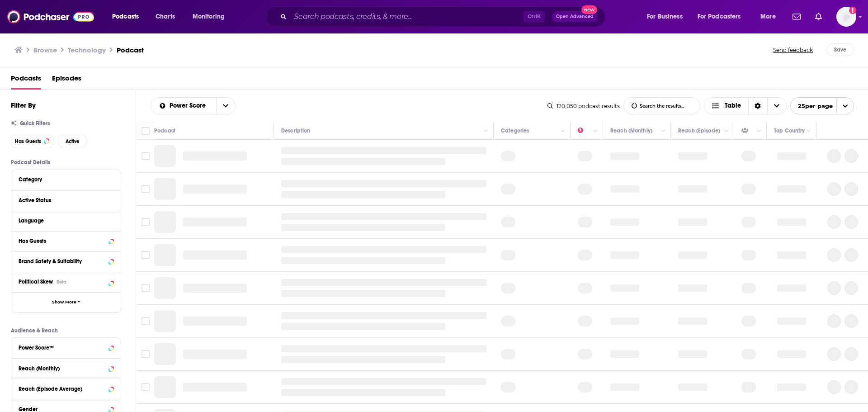  What do you see at coordinates (63, 221) in the screenshot?
I see `div: Language` at bounding box center [63, 221].